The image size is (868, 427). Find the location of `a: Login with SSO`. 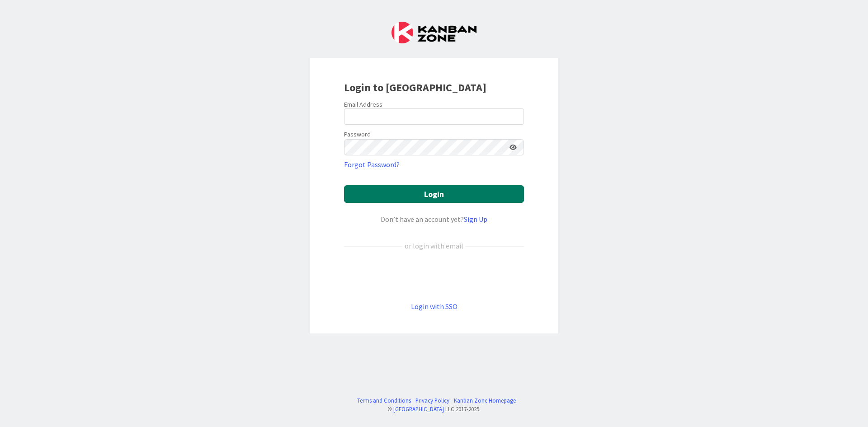

a: Login with SSO is located at coordinates (434, 307).